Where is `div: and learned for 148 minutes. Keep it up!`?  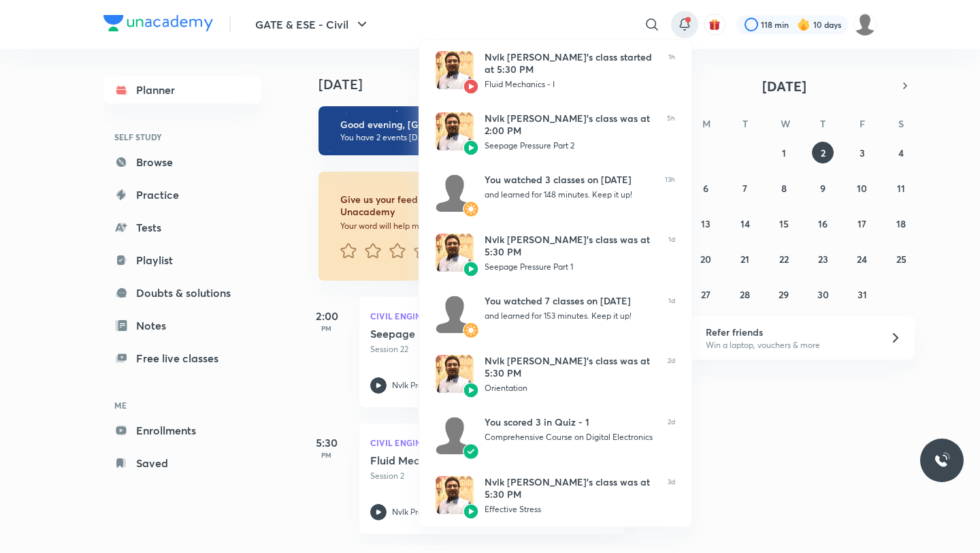 div: and learned for 148 minutes. Keep it up! is located at coordinates (569, 195).